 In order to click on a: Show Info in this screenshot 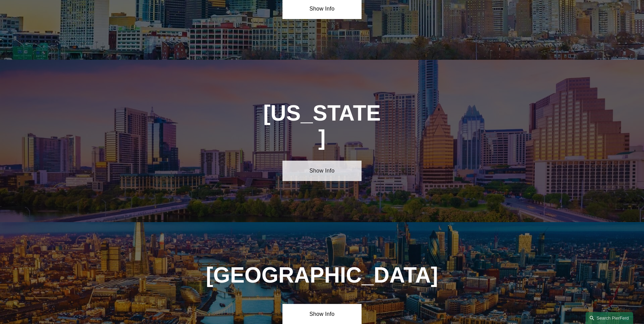, I will do `click(322, 171)`.